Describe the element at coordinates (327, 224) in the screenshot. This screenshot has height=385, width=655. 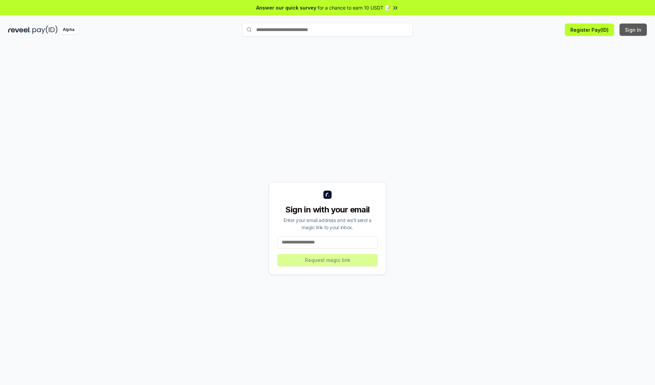
I see `div: Enter your email address and we’ll send a magic link to your inbox.` at that location.